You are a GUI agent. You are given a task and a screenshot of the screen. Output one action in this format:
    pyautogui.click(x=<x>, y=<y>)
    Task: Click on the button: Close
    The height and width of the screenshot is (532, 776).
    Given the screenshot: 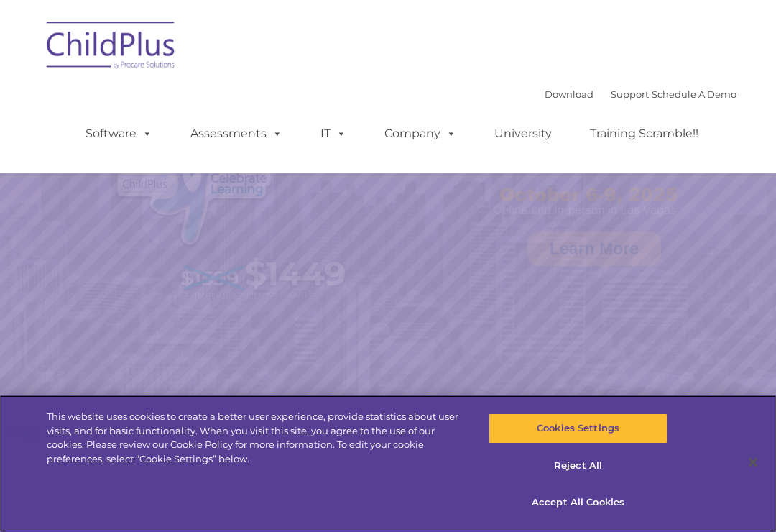 What is the action you would take?
    pyautogui.click(x=753, y=462)
    